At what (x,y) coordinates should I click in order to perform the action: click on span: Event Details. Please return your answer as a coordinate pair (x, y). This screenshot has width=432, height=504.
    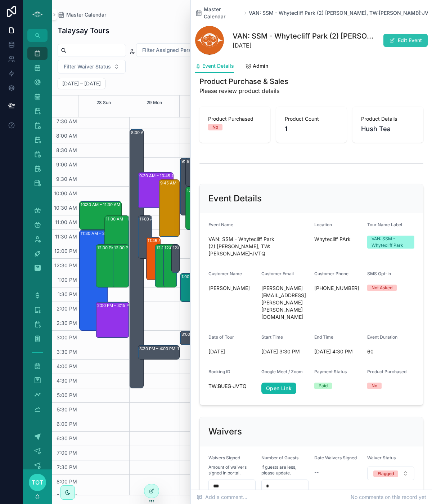
    Looking at the image, I should click on (218, 66).